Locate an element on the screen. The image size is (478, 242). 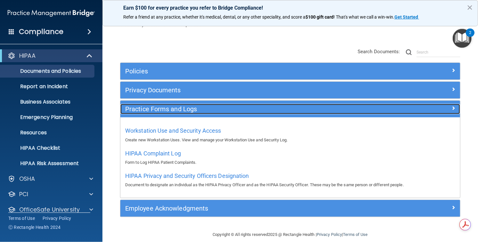
p: Business Associates is located at coordinates (48, 102).